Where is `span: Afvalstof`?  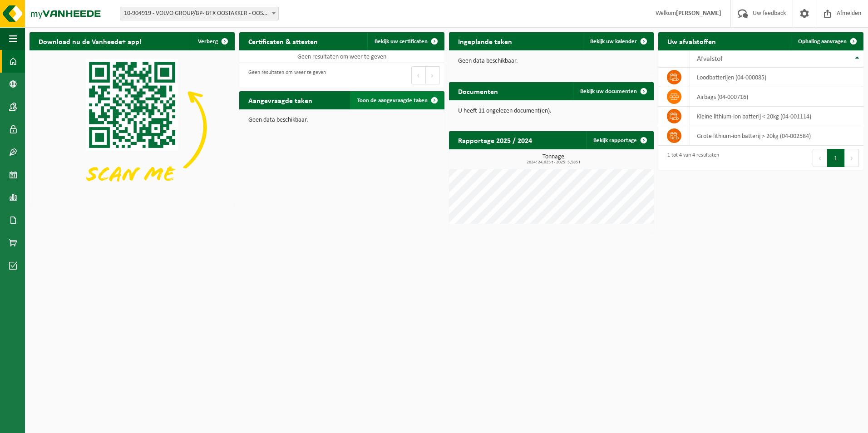 span: Afvalstof is located at coordinates (710, 59).